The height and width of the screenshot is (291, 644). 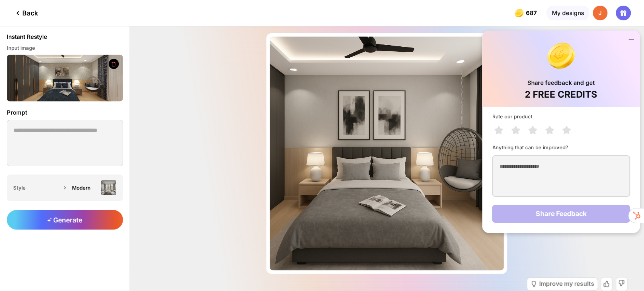 What do you see at coordinates (37, 188) in the screenshot?
I see `div: Style` at bounding box center [37, 188].